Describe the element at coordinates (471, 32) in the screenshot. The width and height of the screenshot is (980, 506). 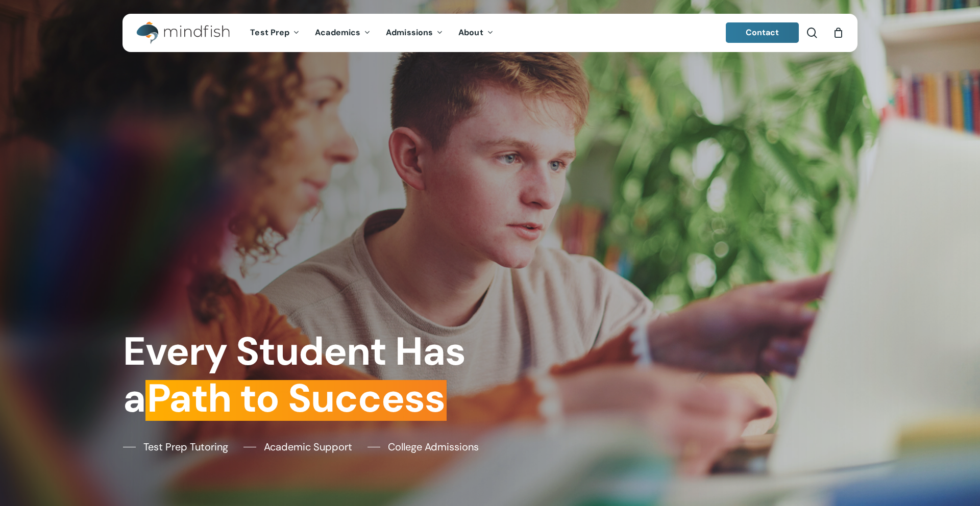
I see `span: About` at that location.